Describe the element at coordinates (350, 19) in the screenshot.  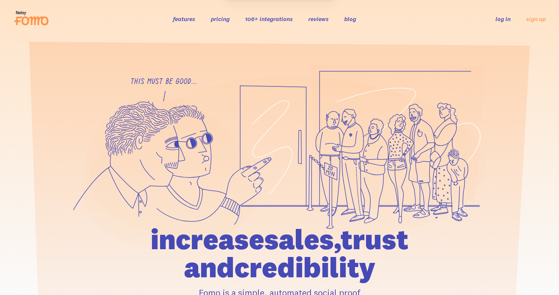
I see `a: blog` at that location.